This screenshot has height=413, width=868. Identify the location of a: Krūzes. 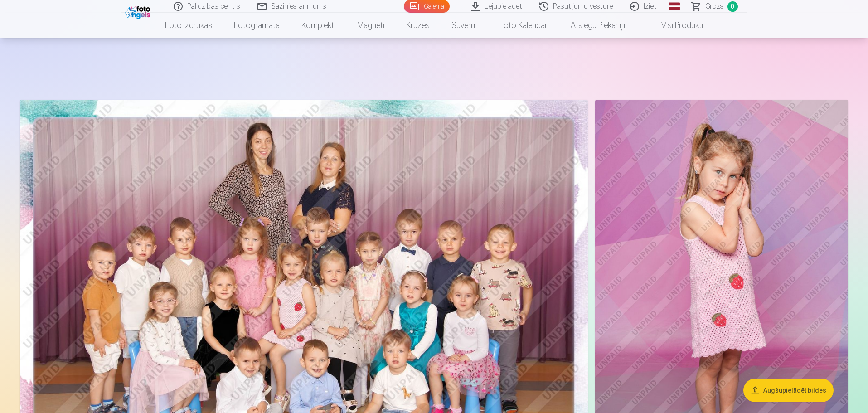
(418, 26).